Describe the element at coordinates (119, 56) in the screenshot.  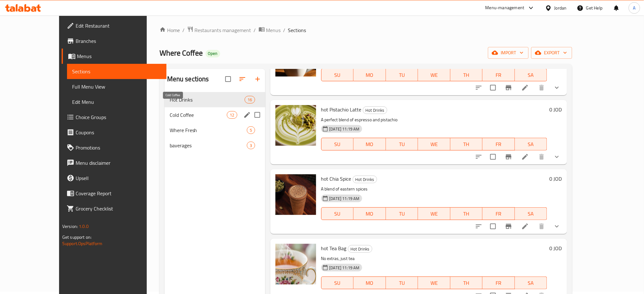
I see `span: Menus` at that location.